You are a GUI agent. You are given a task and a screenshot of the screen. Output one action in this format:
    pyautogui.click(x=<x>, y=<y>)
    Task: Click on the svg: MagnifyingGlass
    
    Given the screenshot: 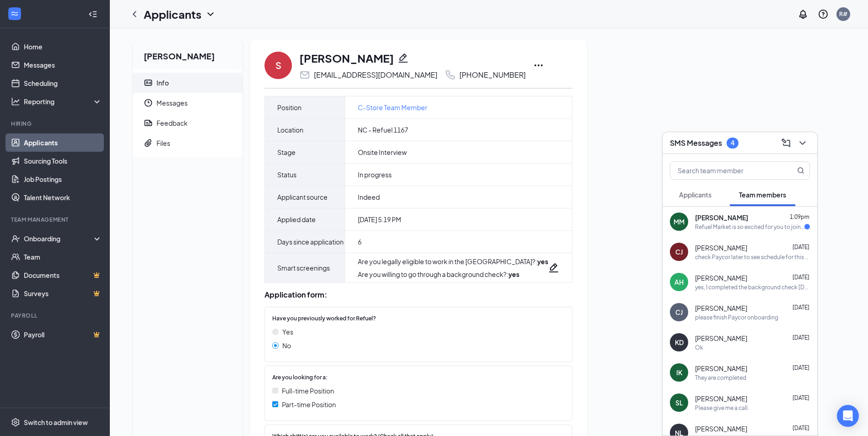 What is the action you would take?
    pyautogui.click(x=801, y=170)
    